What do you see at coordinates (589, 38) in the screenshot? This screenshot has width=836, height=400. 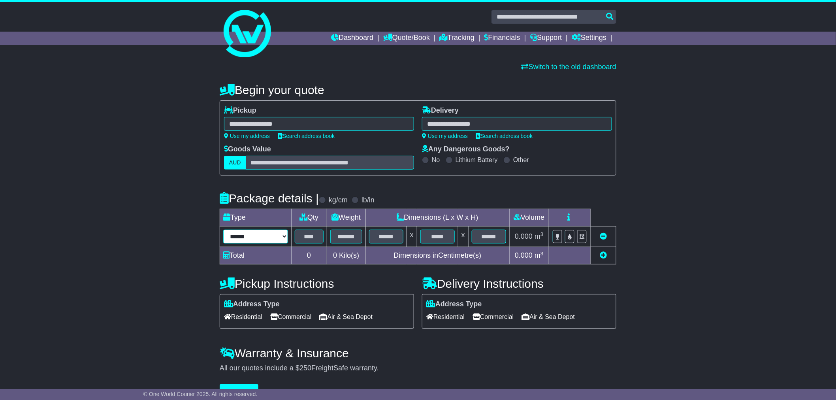 I see `a: Settings` at bounding box center [589, 38].